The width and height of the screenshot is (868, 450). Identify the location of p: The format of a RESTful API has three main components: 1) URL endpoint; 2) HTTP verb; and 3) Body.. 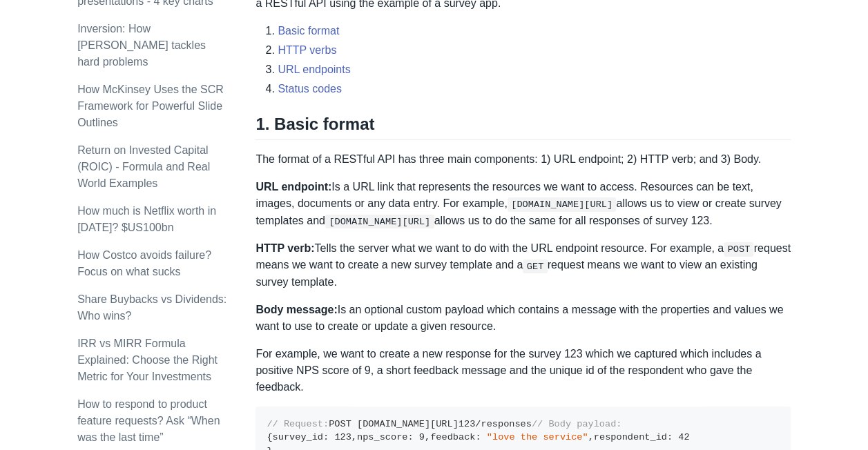
(523, 160).